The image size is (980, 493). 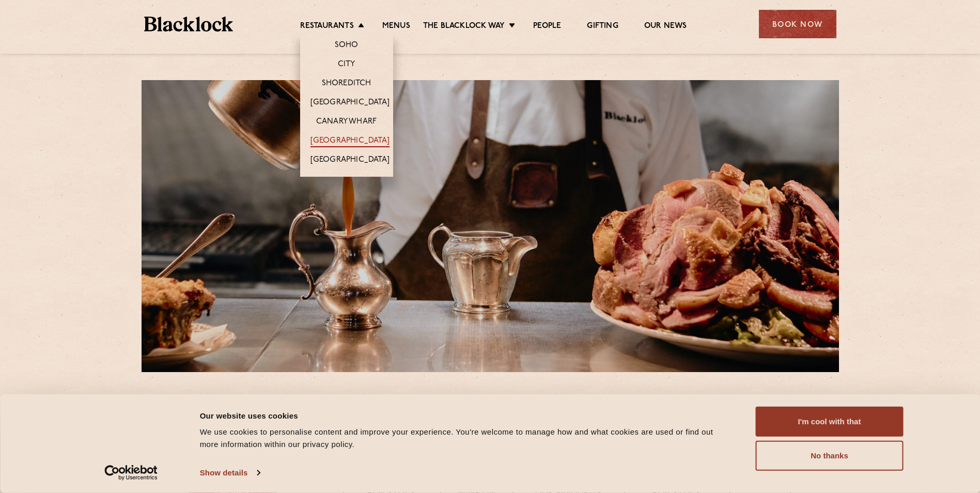 What do you see at coordinates (347, 122) in the screenshot?
I see `a: Canary Wharf` at bounding box center [347, 122].